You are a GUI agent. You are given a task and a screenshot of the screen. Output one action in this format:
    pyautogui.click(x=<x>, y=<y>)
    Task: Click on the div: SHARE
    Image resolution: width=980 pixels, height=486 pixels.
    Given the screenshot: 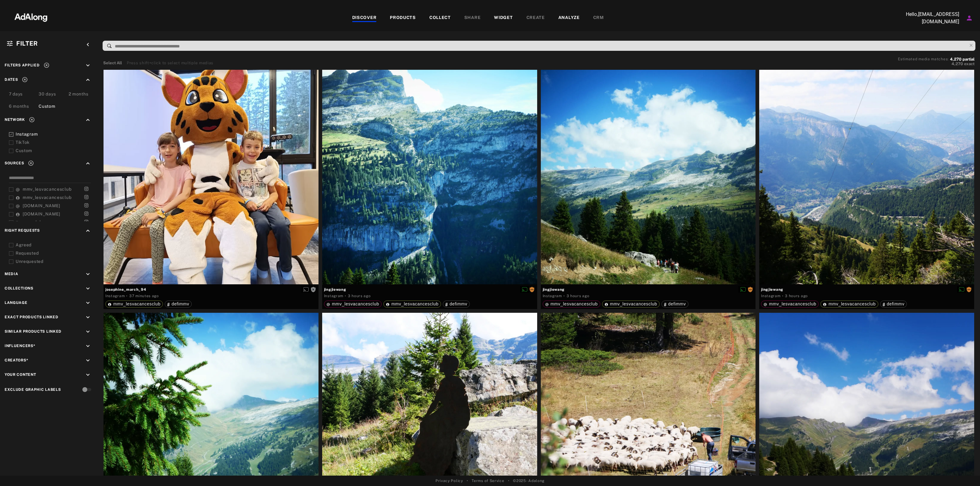 What is the action you would take?
    pyautogui.click(x=472, y=18)
    